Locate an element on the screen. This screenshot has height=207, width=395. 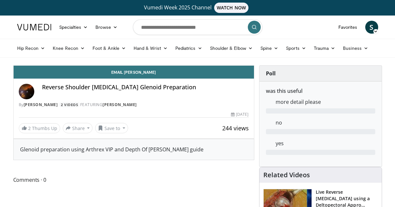
button: Save to is located at coordinates (112, 128).